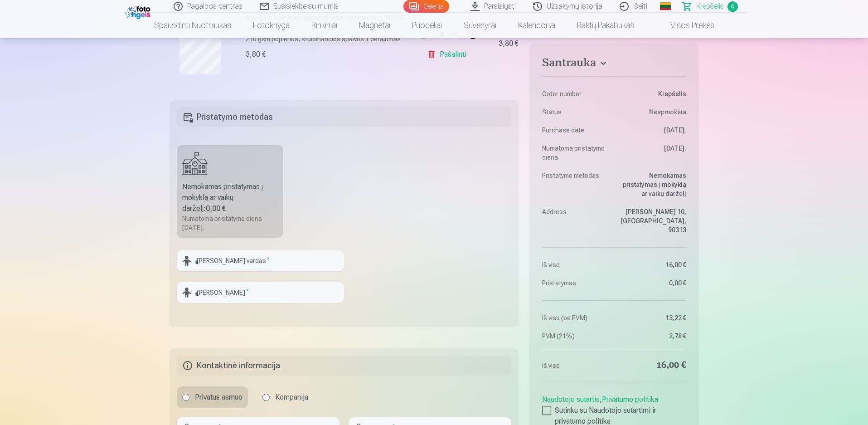 Image resolution: width=868 pixels, height=425 pixels. I want to click on a: Puodeliai, so click(427, 26).